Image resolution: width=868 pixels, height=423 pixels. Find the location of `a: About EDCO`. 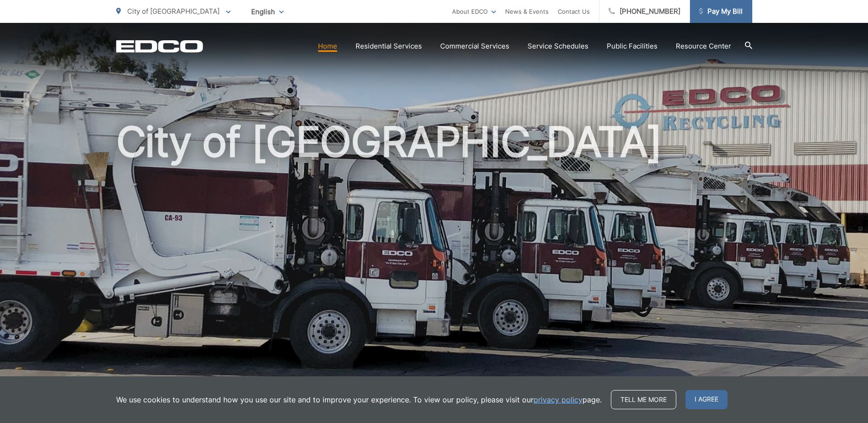

a: About EDCO is located at coordinates (474, 11).